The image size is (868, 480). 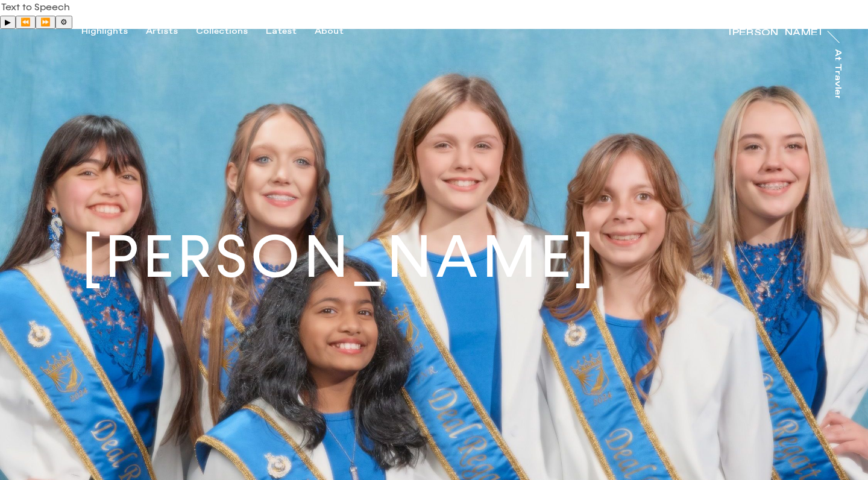 What do you see at coordinates (290, 32) in the screenshot?
I see `button: Latest` at bounding box center [290, 32].